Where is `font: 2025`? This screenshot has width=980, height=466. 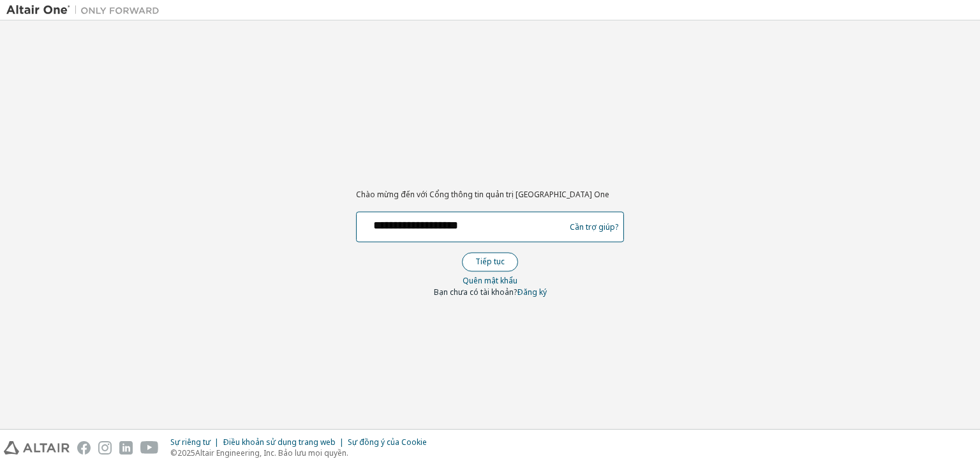 font: 2025 is located at coordinates (186, 453).